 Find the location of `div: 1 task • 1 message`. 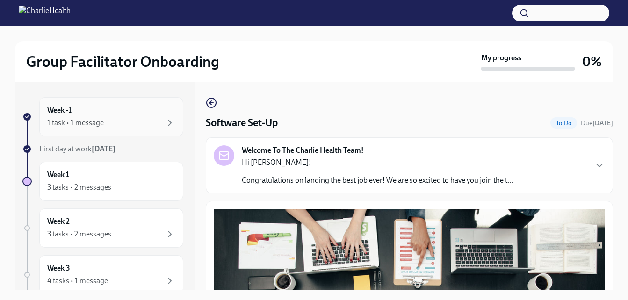

div: 1 task • 1 message is located at coordinates (75, 123).